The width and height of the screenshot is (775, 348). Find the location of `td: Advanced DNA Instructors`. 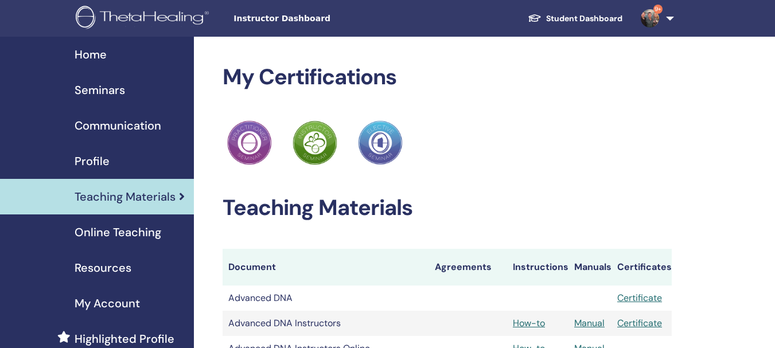

td: Advanced DNA Instructors is located at coordinates (326, 323).